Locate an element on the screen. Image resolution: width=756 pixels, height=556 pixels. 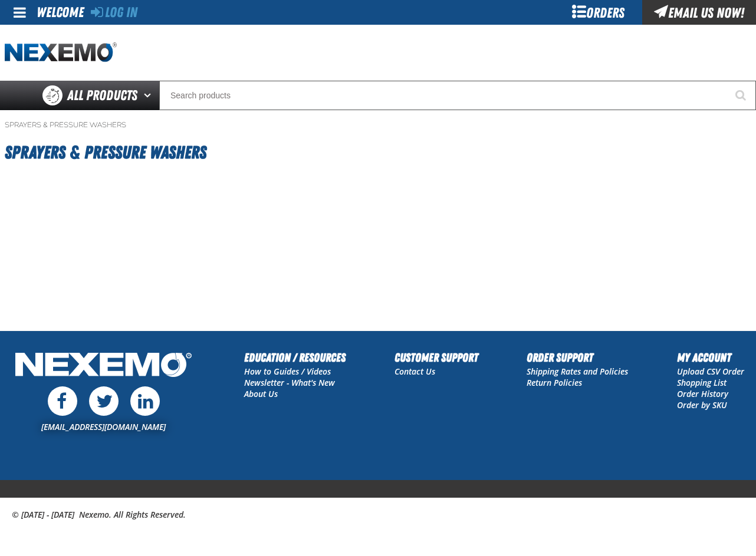
img: Nexemo Logo is located at coordinates (103, 366).